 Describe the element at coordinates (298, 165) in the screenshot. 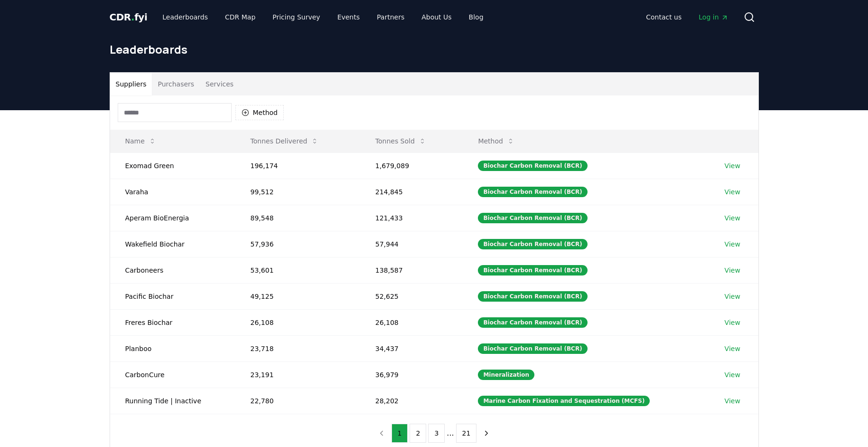

I see `td: 196,174` at that location.